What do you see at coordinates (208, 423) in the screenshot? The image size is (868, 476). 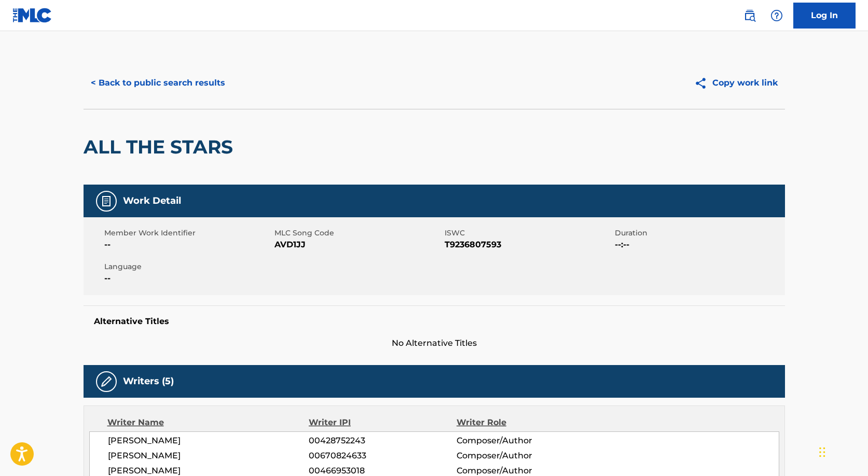 I see `div: Writer Name` at bounding box center [208, 423].